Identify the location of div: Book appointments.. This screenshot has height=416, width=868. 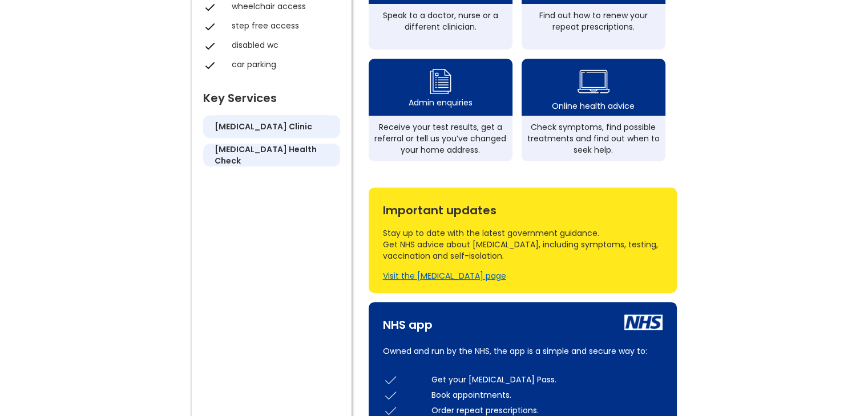
(546, 395).